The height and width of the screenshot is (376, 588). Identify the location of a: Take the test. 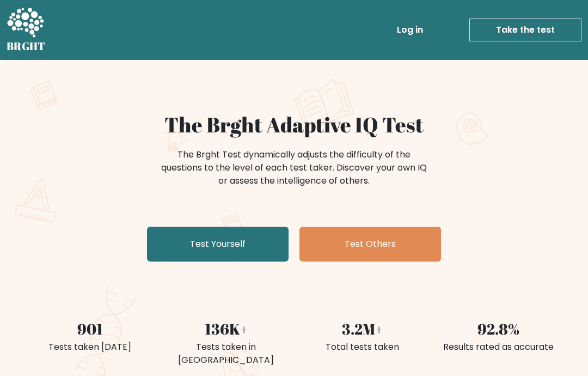
(526, 30).